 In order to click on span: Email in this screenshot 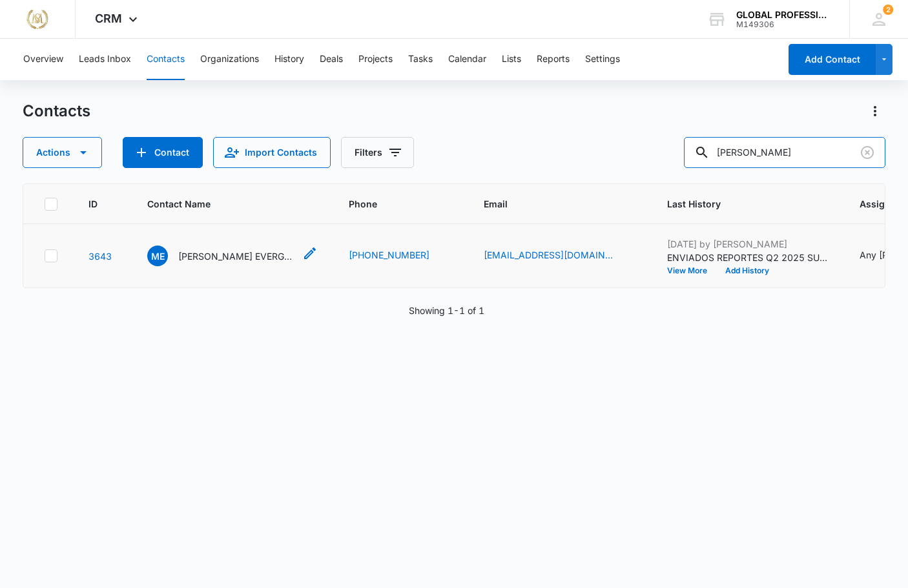, I will do `click(550, 203)`.